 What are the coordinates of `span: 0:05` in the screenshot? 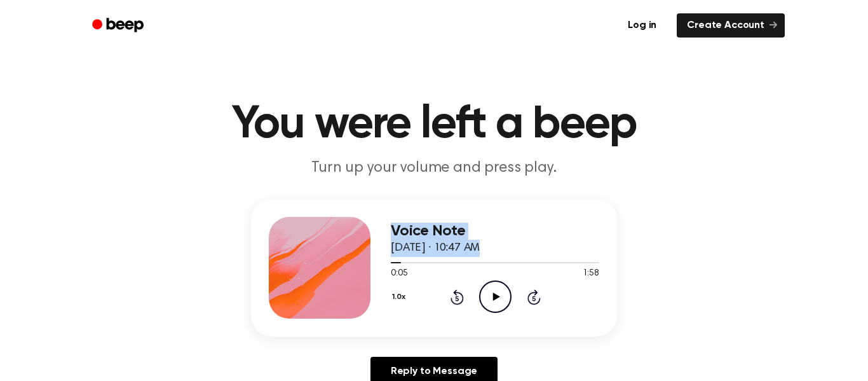 It's located at (399, 274).